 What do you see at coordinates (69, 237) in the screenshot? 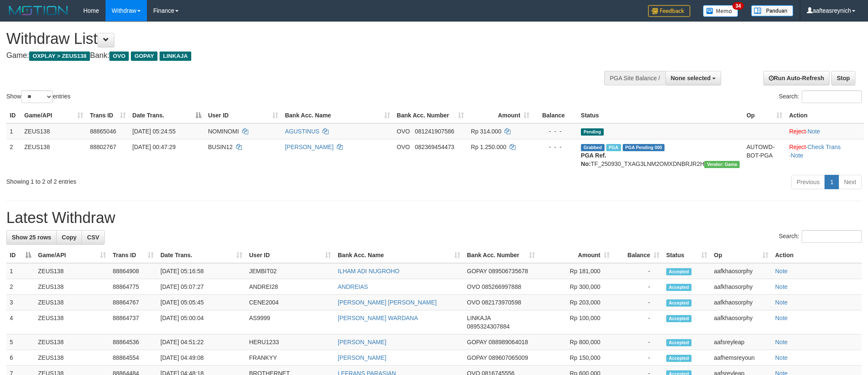
I see `a: Copy` at bounding box center [69, 237].